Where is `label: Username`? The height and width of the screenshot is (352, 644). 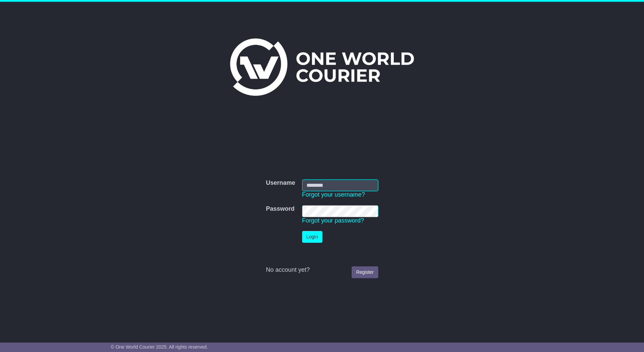
label: Username is located at coordinates (280, 183).